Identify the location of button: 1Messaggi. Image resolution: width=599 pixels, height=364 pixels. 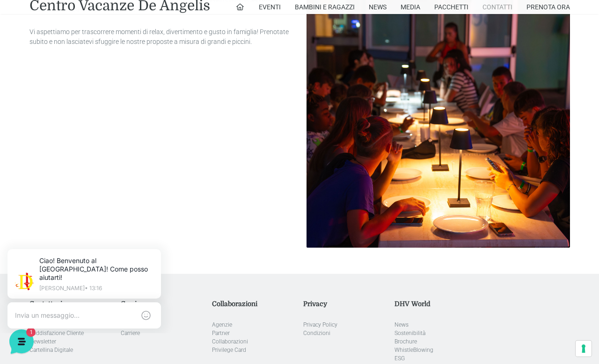
(94, 289).